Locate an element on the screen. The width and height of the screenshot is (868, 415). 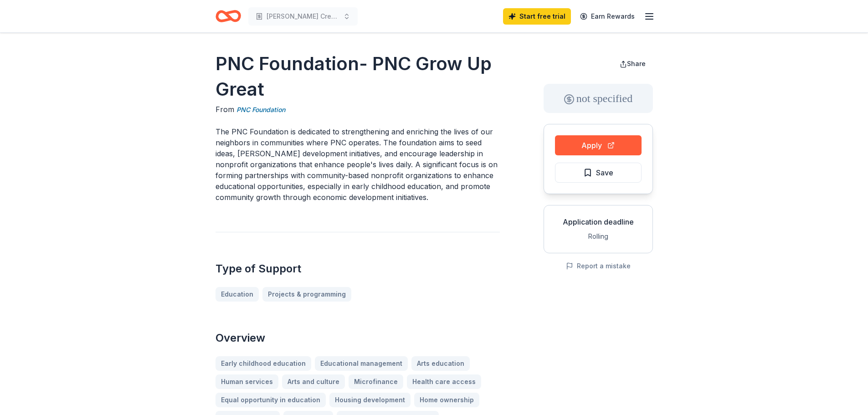
h2: Overview is located at coordinates (357, 338).